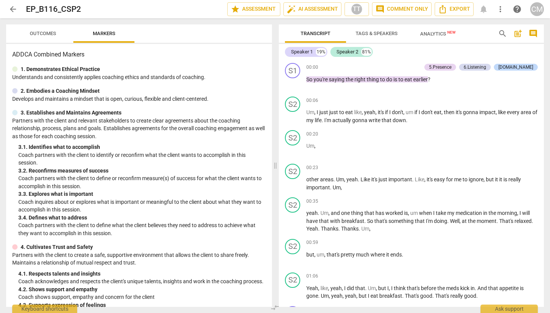  Describe the element at coordinates (312, 67) in the screenshot. I see `span: 00:00` at that location.